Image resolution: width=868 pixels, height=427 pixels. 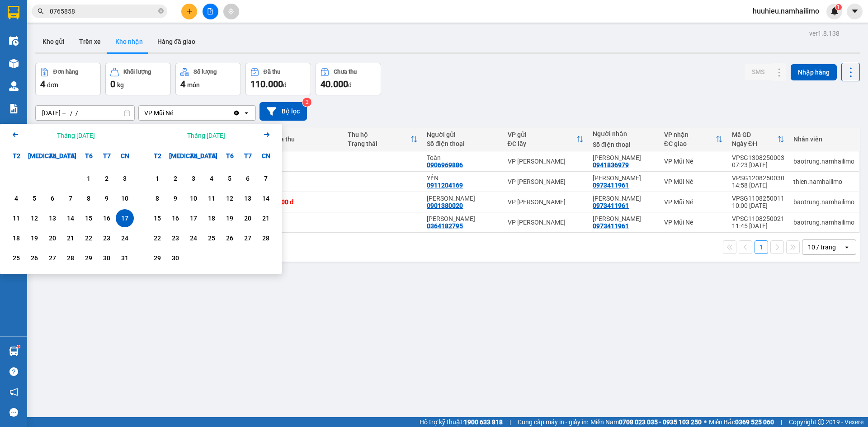 What do you see at coordinates (248, 218) in the screenshot?
I see `div: Choose Thứ Bảy, tháng 09 20 2025. It's available.` at bounding box center [248, 218].